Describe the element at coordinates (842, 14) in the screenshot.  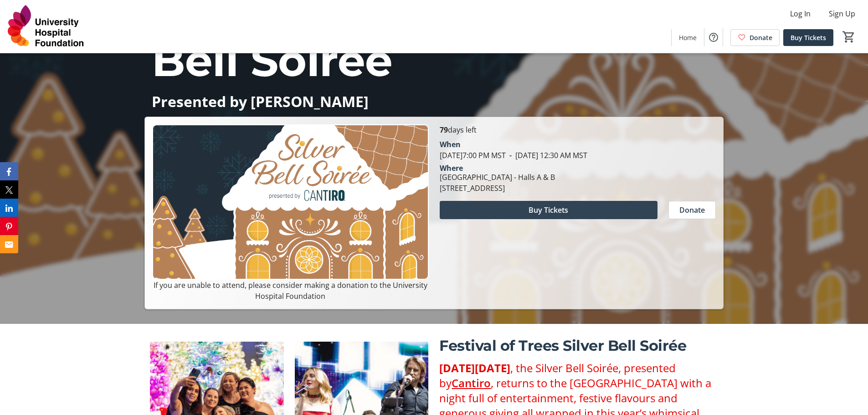
I see `span: Sign Up` at that location.